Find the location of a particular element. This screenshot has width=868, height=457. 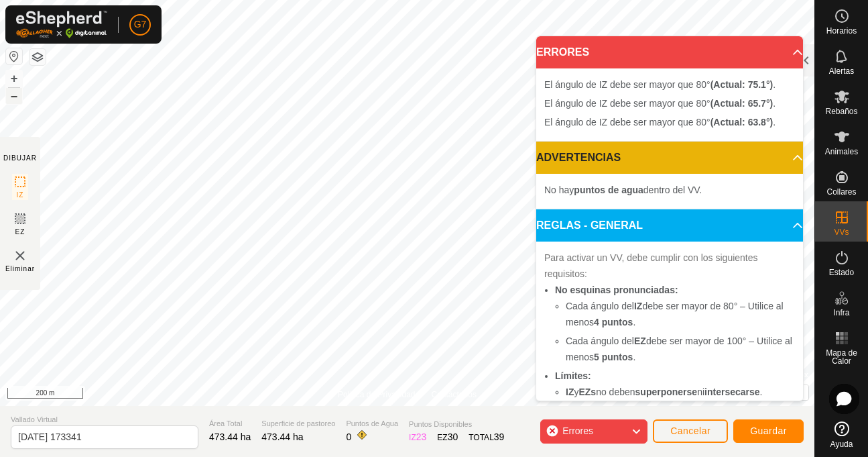

a: Política de Privacidad is located at coordinates (376, 394).